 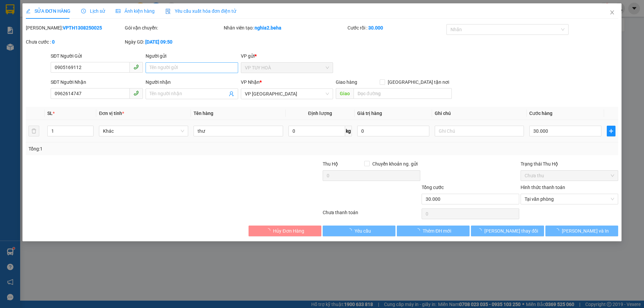 What do you see at coordinates (97, 82) in the screenshot?
I see `div: SĐT Người Nhận` at bounding box center [97, 82].